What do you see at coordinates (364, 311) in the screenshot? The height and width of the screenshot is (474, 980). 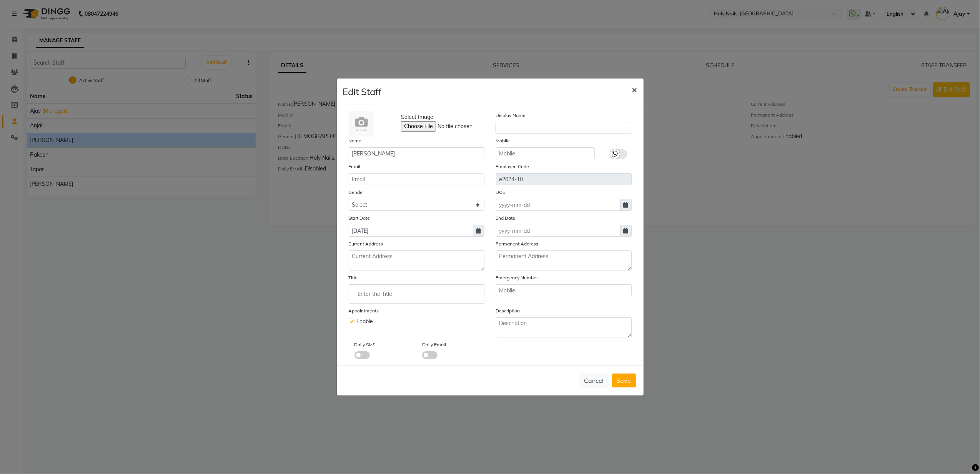 I see `label: Appointments` at bounding box center [364, 311].